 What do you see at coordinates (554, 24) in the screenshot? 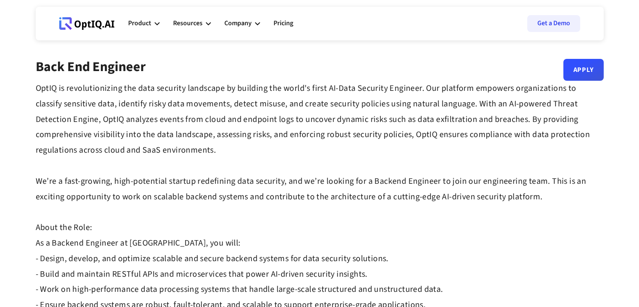
I see `a: Get a Demo` at bounding box center [554, 24].